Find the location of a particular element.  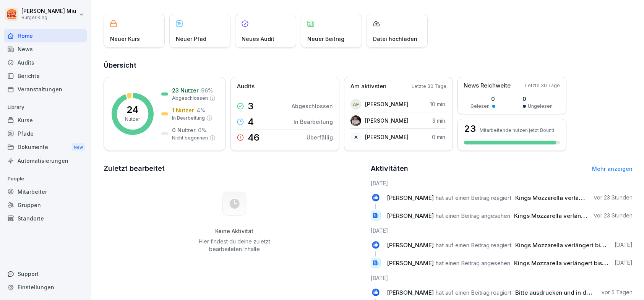

p: 46 is located at coordinates (254, 137).